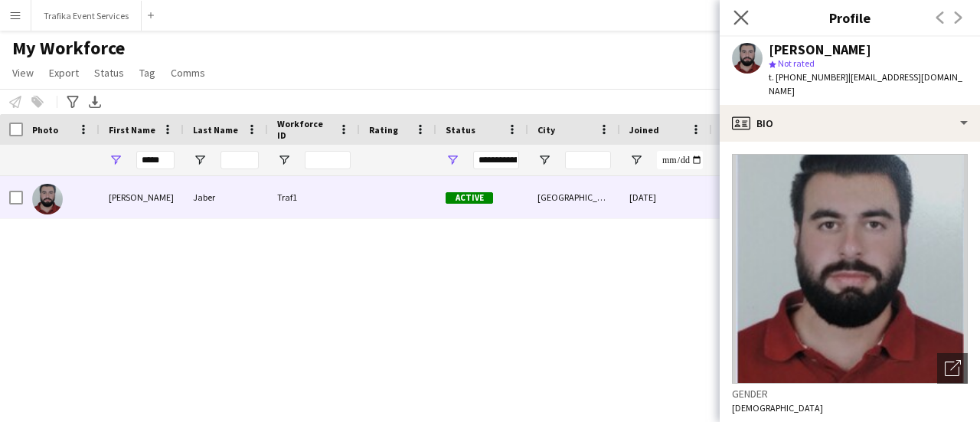 This screenshot has height=422, width=980. What do you see at coordinates (187, 73) in the screenshot?
I see `a: Comms` at bounding box center [187, 73].